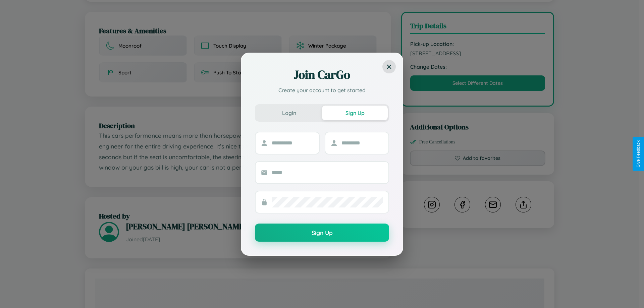 Image resolution: width=644 pixels, height=308 pixels. Describe the element at coordinates (289, 113) in the screenshot. I see `button: Login` at that location.